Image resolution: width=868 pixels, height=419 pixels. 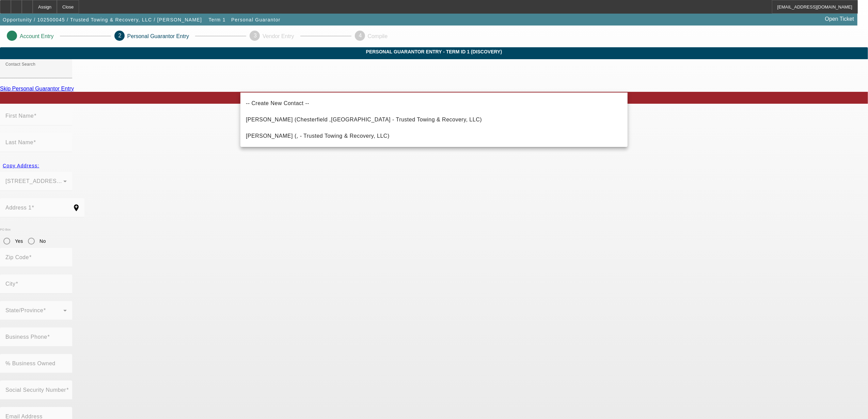 I want to click on mat-label: City, so click(x=10, y=284).